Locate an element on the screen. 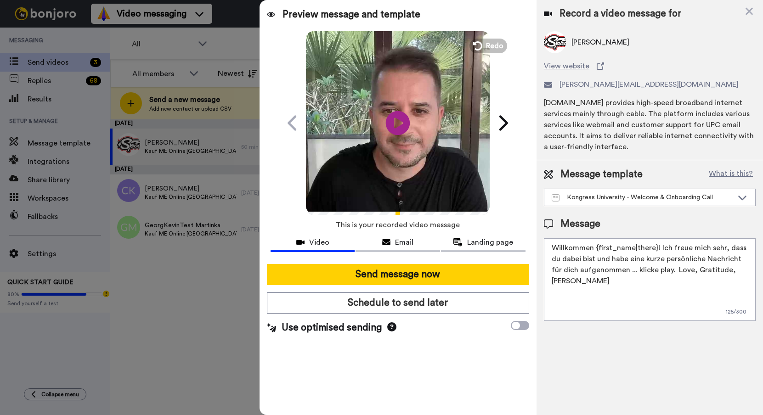 This screenshot has height=415, width=763. span: Email is located at coordinates (404, 243).